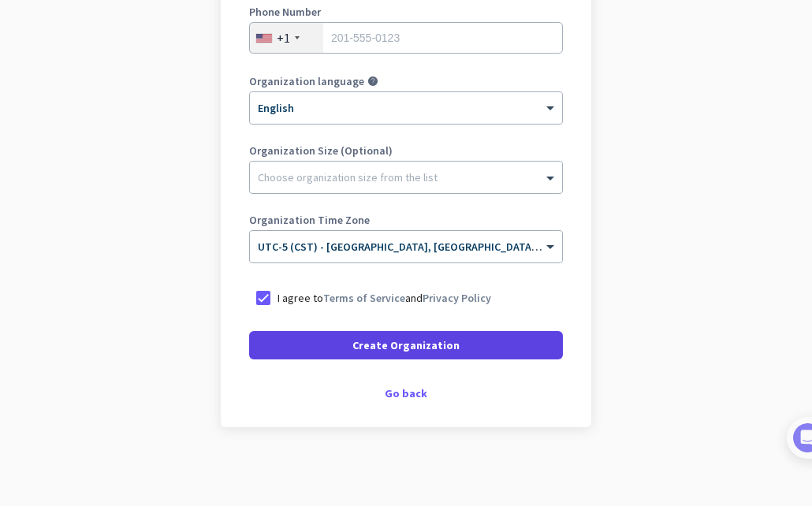  I want to click on a: Privacy Policy, so click(457, 298).